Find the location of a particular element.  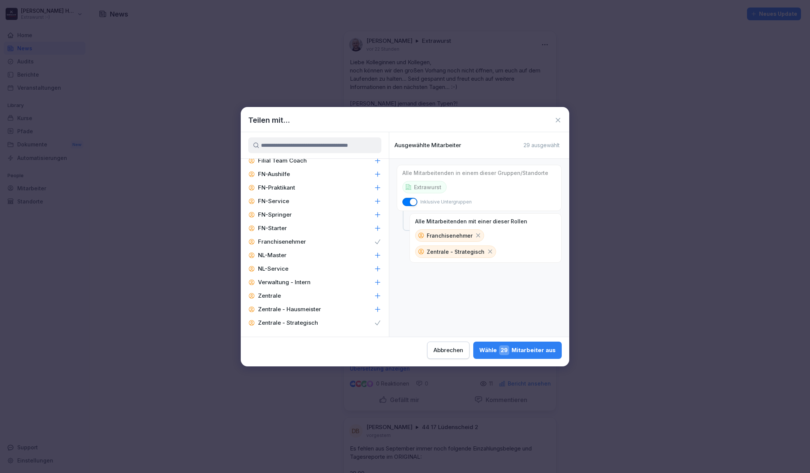

p: Inklusive Untergruppen is located at coordinates (446, 202).